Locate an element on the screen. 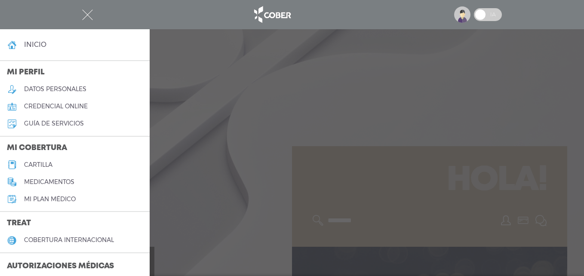 This screenshot has width=584, height=276. img: Cober_menu-close-white.svg is located at coordinates (87, 15).